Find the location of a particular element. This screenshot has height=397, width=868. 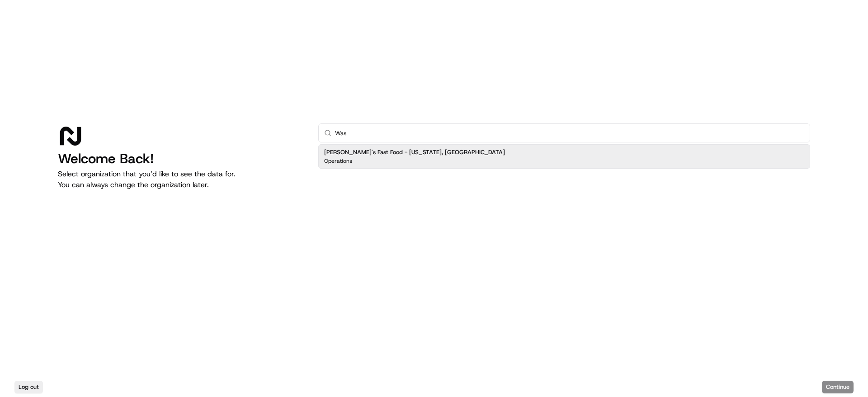

div: Suggestions is located at coordinates (564, 156).